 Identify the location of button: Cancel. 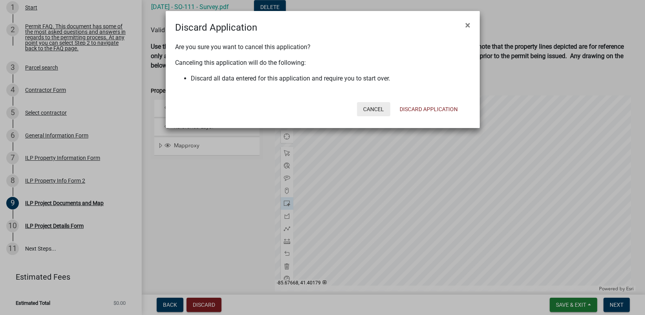
(374, 109).